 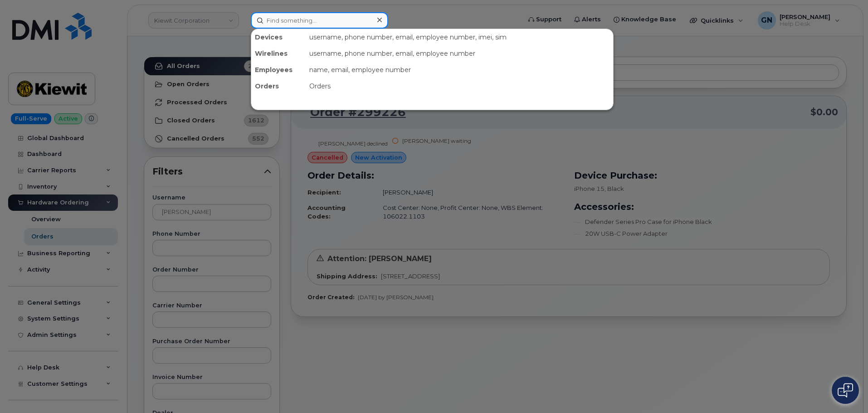 What do you see at coordinates (319, 20) in the screenshot?
I see `input: Find something...` at bounding box center [319, 20].